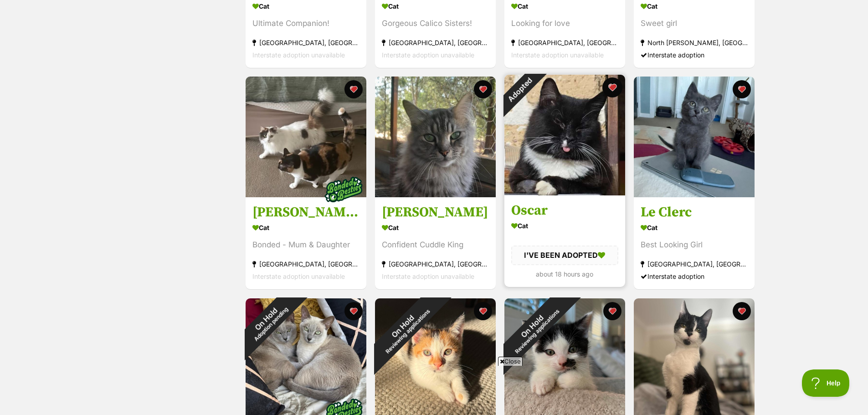 This screenshot has width=868, height=415. Describe the element at coordinates (565, 241) in the screenshot. I see `a: Oscar Cat I'VE BEEN ADOPTED about 18 hours ago favourite` at that location.